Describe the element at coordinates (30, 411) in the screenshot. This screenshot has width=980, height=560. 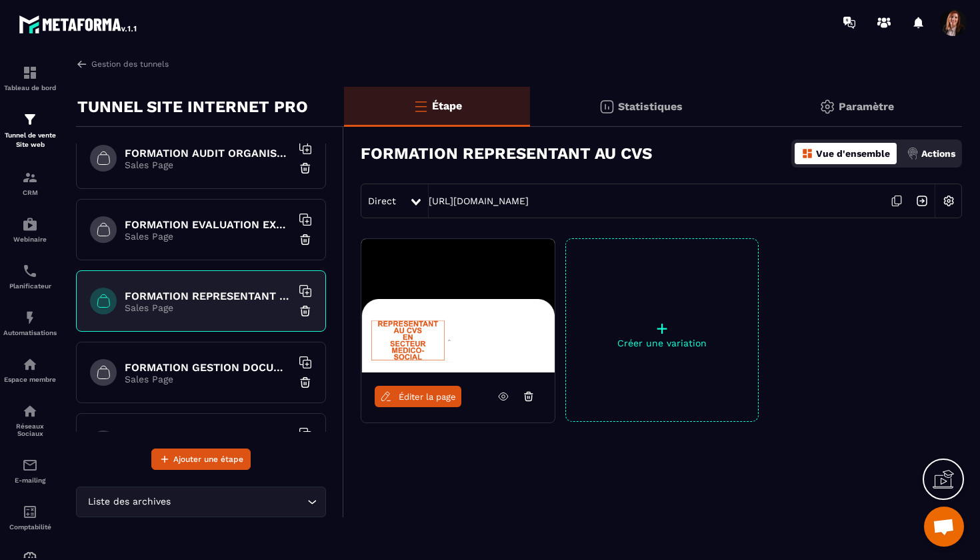
I see `img: social-network` at that location.